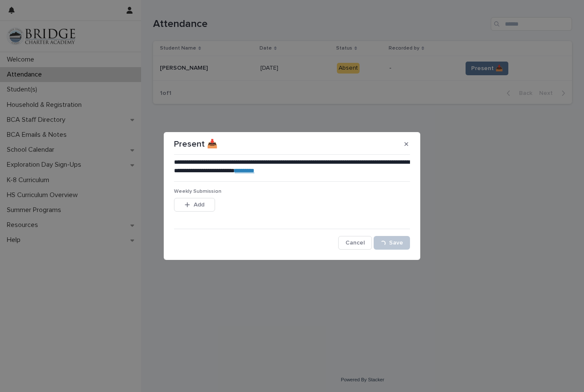 The height and width of the screenshot is (392, 584). Describe the element at coordinates (355, 243) in the screenshot. I see `button: Cancel` at that location.